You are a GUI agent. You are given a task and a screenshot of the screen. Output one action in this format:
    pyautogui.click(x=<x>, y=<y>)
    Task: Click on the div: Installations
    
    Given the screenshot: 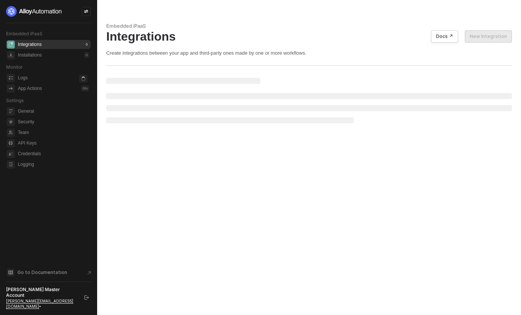 What is the action you would take?
    pyautogui.click(x=30, y=55)
    